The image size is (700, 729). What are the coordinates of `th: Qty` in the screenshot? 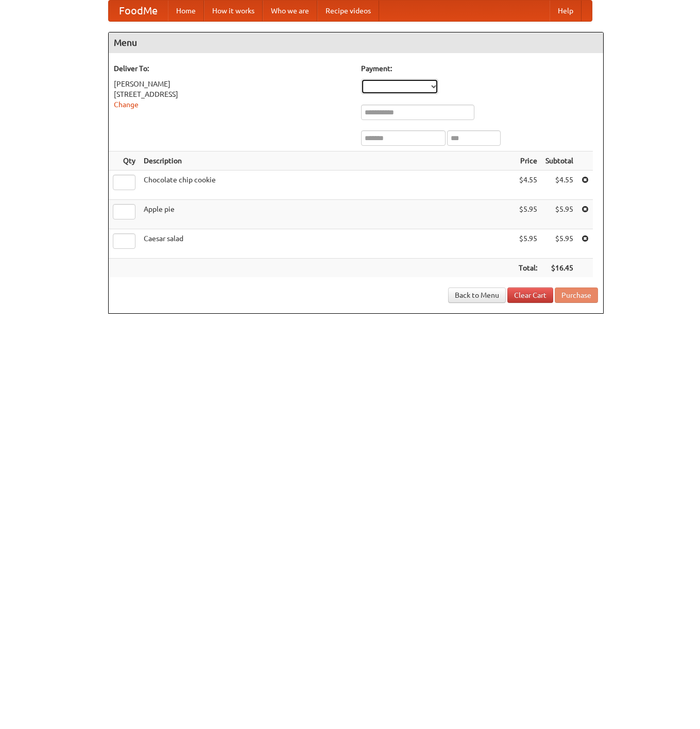 It's located at (124, 161).